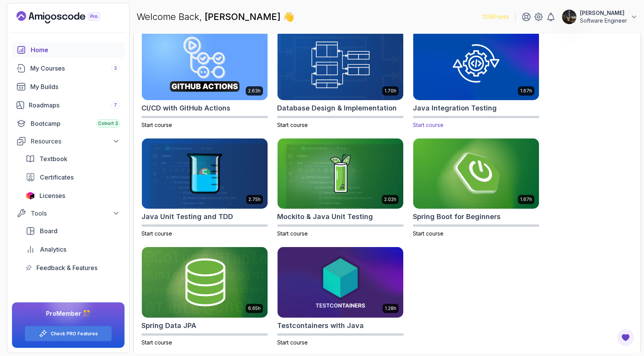 Image resolution: width=644 pixels, height=356 pixels. I want to click on a: CI/CD with GitHub Actions card2.63hCI/CD with GitHub ActionsStart course, so click(205, 79).